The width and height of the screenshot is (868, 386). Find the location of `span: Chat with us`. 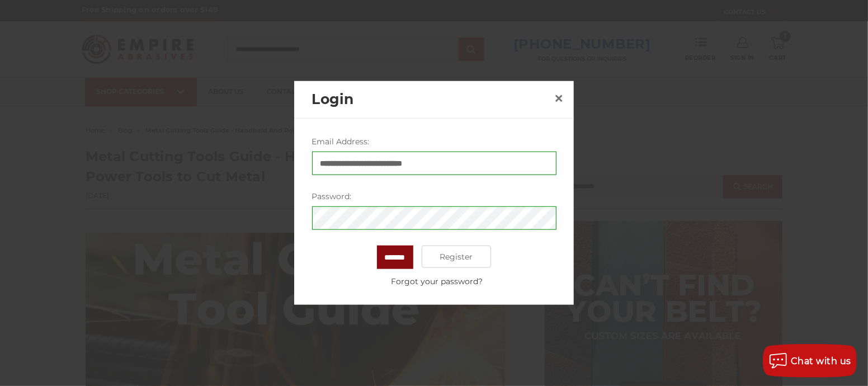

span: Chat with us is located at coordinates (821, 361).